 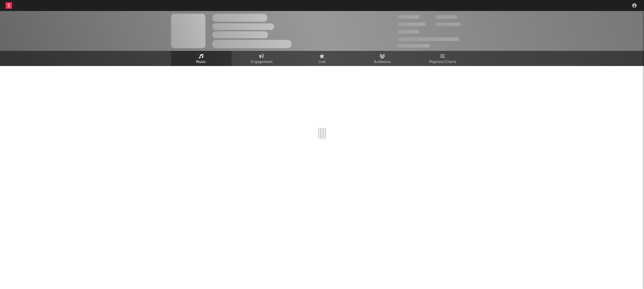 I want to click on a: Playlists/Charts, so click(x=443, y=59).